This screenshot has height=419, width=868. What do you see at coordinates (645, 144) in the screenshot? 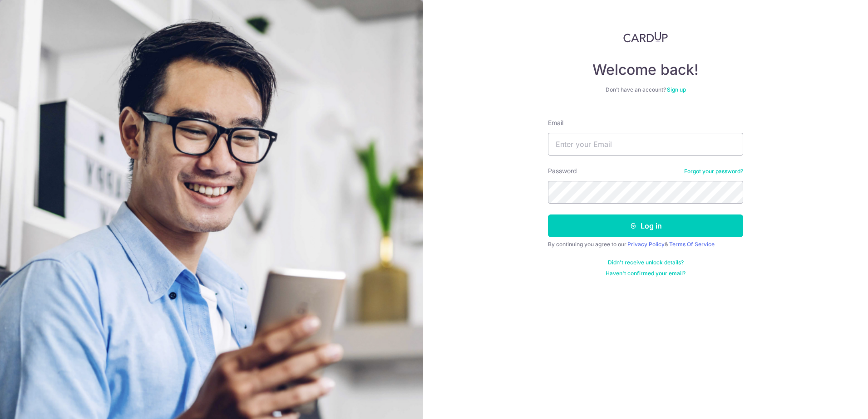
I see `input: Enter your Email` at bounding box center [645, 144].